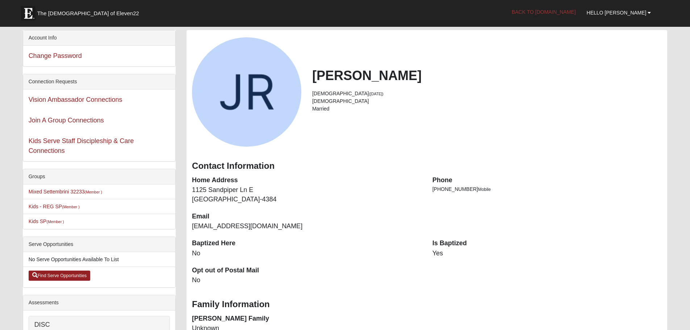  What do you see at coordinates (59, 276) in the screenshot?
I see `a: Find Serve Opportunities` at bounding box center [59, 276].